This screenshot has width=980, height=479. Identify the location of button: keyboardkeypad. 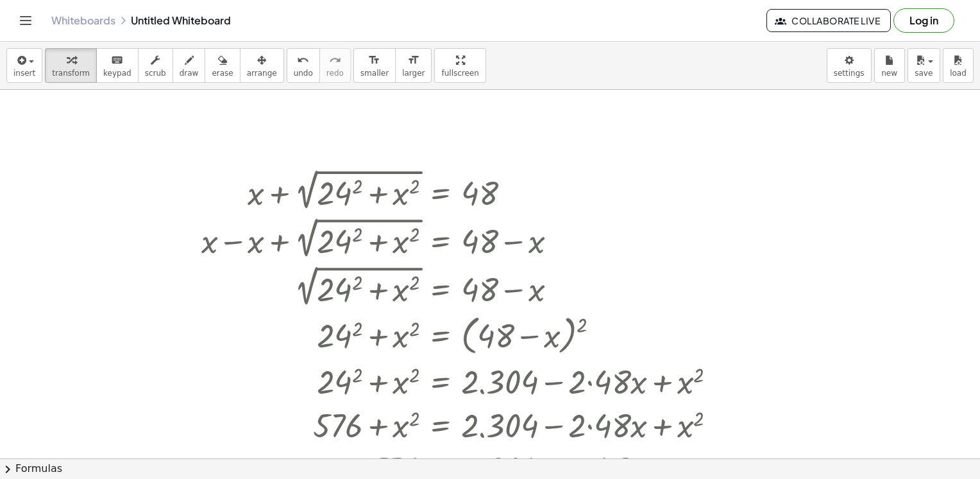
(117, 65).